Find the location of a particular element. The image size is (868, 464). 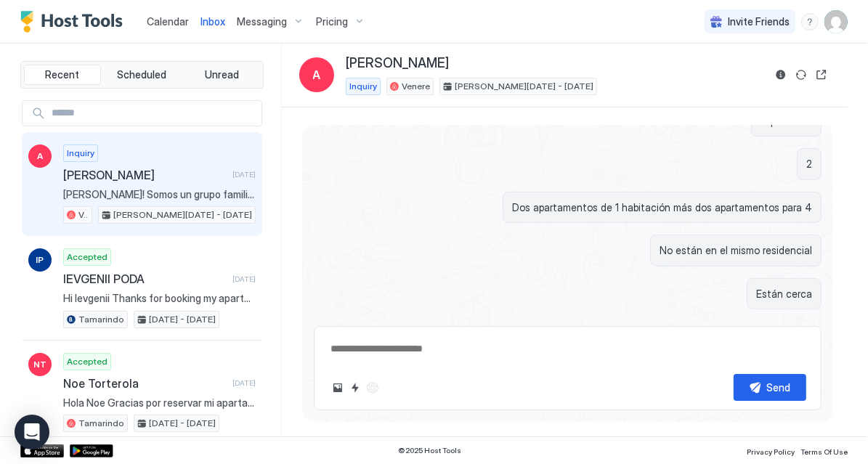

a: Terms Of Use is located at coordinates (823, 450).